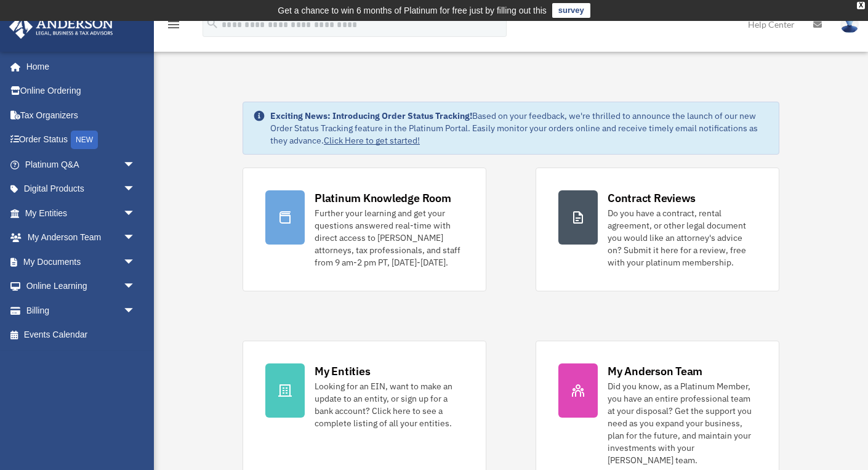  I want to click on div: My Entities, so click(342, 371).